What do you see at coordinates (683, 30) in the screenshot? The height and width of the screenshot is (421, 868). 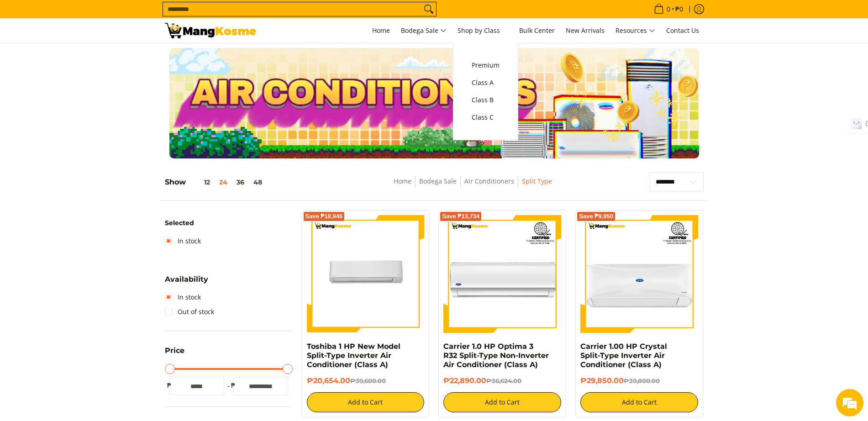 I see `span: Contact Us` at bounding box center [683, 30].